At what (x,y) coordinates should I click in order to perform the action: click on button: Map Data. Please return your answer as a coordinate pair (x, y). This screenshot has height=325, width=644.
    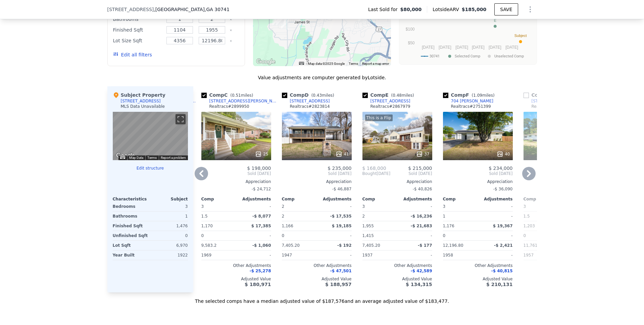
    Looking at the image, I should click on (136, 158).